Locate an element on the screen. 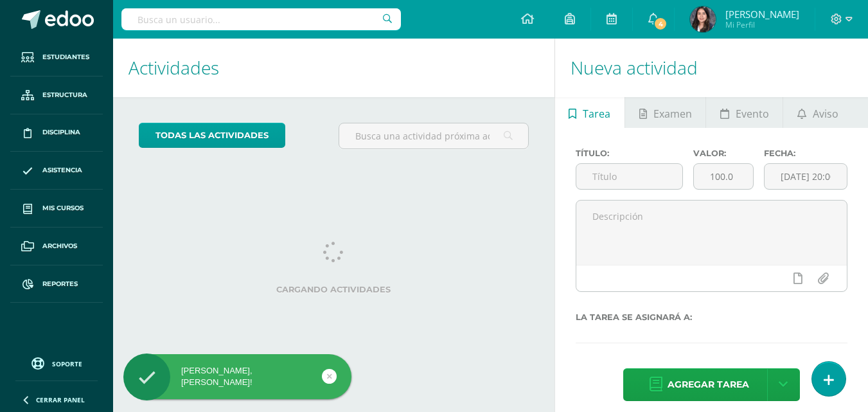 This screenshot has width=868, height=412. h1: Nueva actividad is located at coordinates (711, 68).